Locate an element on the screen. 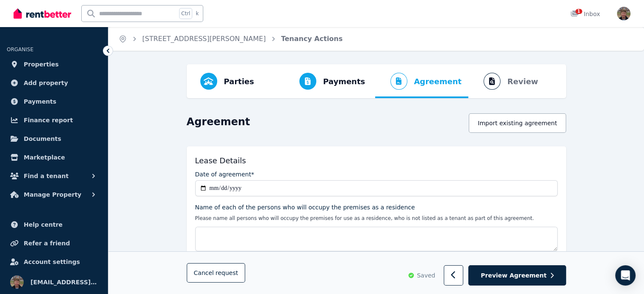  span: Help centre is located at coordinates (43, 224).